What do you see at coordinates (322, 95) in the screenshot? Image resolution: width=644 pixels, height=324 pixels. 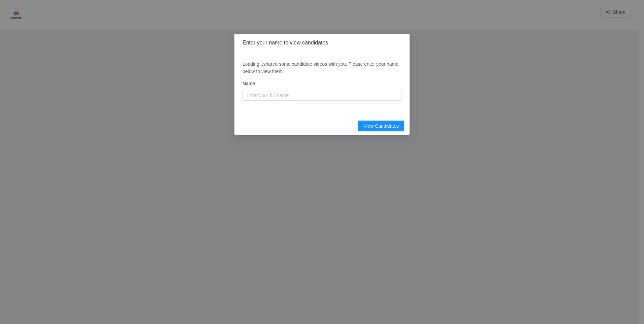 I see `input: Name` at bounding box center [322, 95].